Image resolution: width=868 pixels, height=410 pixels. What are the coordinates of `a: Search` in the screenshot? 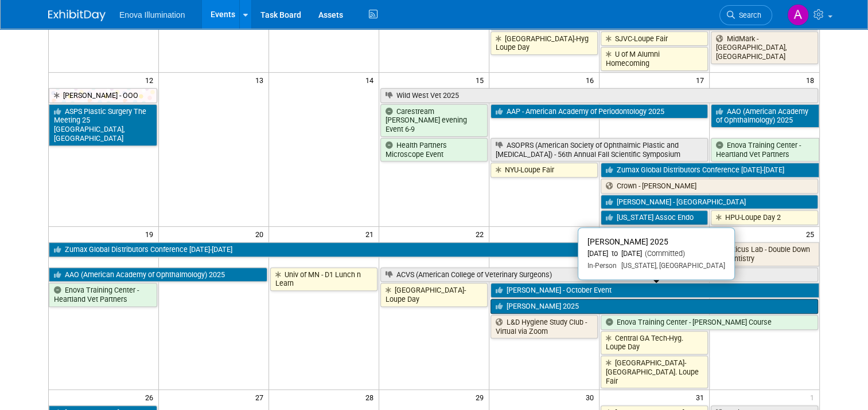 It's located at (746, 15).